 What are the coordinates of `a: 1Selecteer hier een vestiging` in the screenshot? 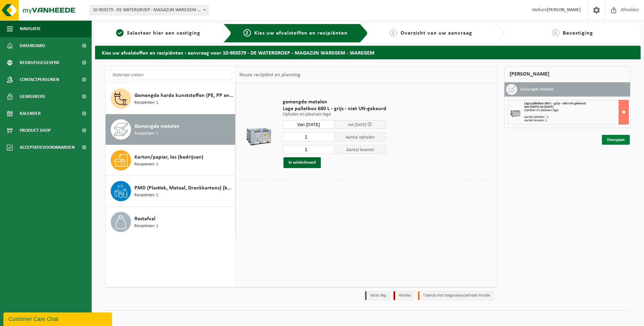 It's located at (158, 33).